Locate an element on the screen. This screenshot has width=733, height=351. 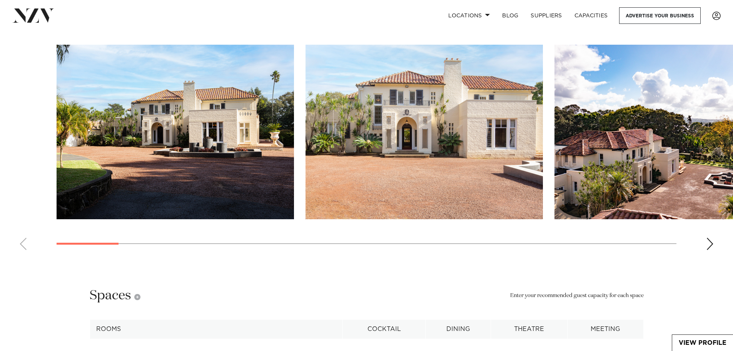
img: wNNZXR9XW45IZbwvEflARrjXTgI1Vbr3H4B1fKNP.jpg is located at coordinates (175, 132).